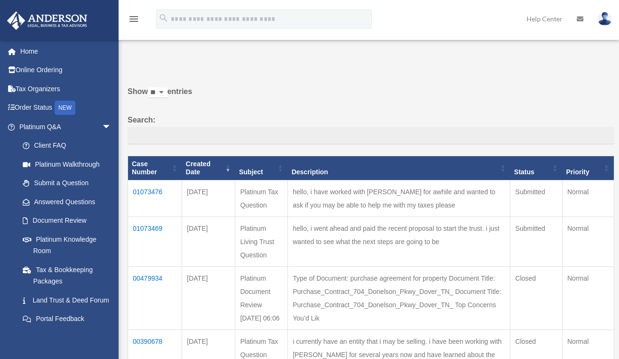 This screenshot has width=619, height=359. I want to click on img: User Pic, so click(605, 18).